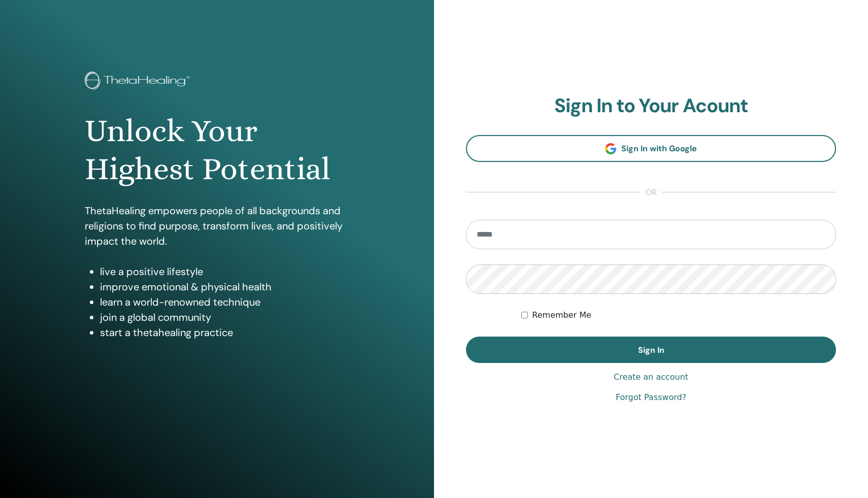 The height and width of the screenshot is (498, 868). I want to click on a: Create an account, so click(651, 377).